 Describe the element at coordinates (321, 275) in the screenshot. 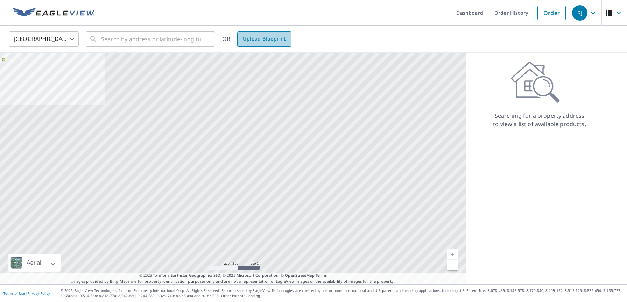

I see `a: Terms` at that location.